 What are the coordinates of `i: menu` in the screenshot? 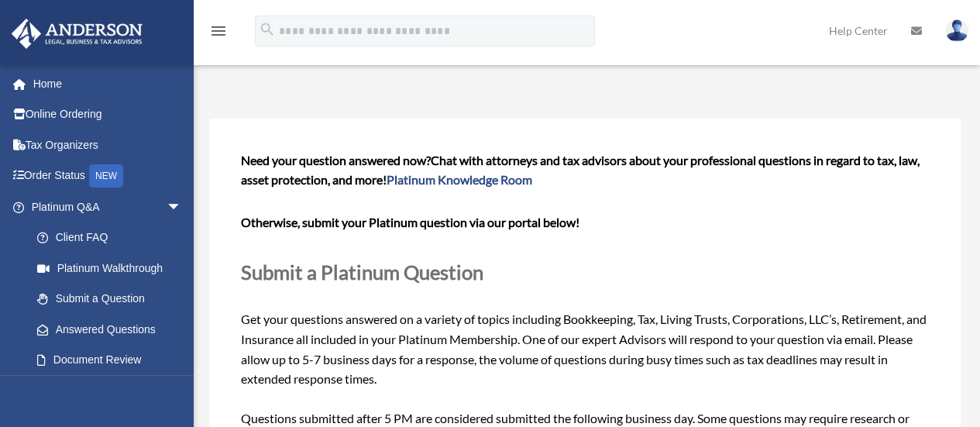 It's located at (219, 31).